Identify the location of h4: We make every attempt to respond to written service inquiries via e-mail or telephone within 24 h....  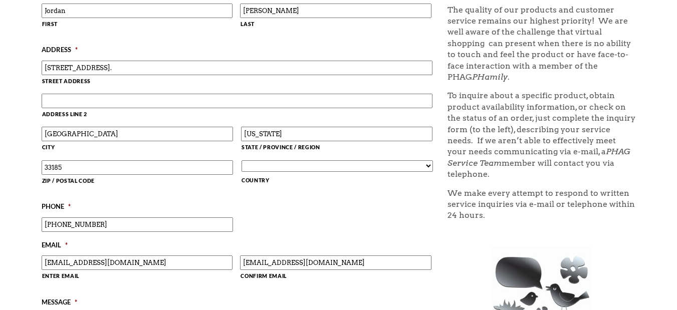
(541, 208).